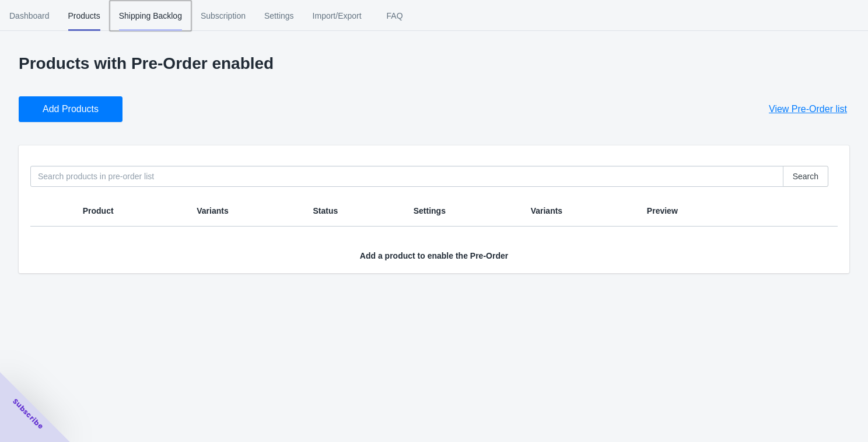 This screenshot has width=868, height=442. I want to click on button: Search, so click(805, 176).